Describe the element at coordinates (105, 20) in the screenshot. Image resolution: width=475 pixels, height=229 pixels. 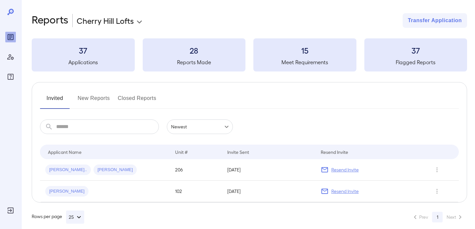
I see `p: Cherry Hill Lofts` at that location.